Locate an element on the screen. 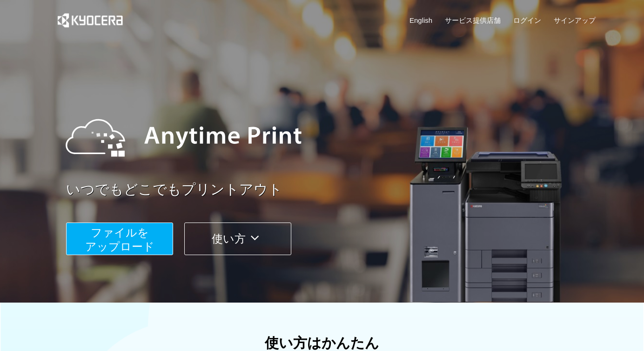 The width and height of the screenshot is (644, 351). a: ログイン is located at coordinates (527, 20).